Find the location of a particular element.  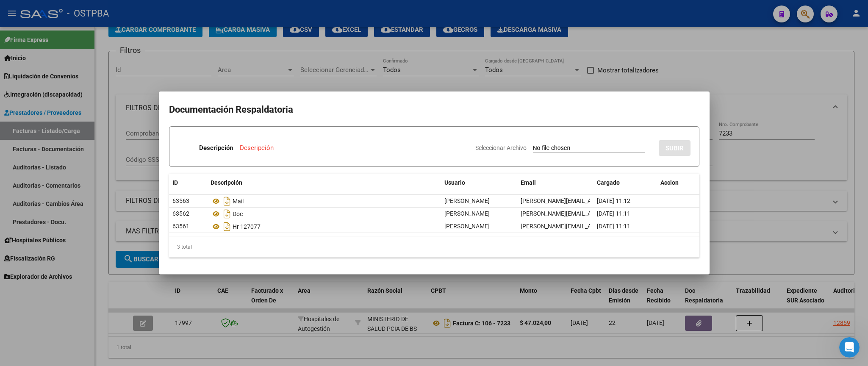

span: Accion is located at coordinates (669, 183).